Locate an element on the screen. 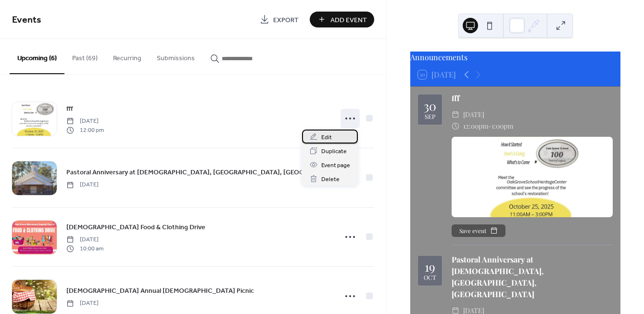  span: Delete is located at coordinates (331, 179).